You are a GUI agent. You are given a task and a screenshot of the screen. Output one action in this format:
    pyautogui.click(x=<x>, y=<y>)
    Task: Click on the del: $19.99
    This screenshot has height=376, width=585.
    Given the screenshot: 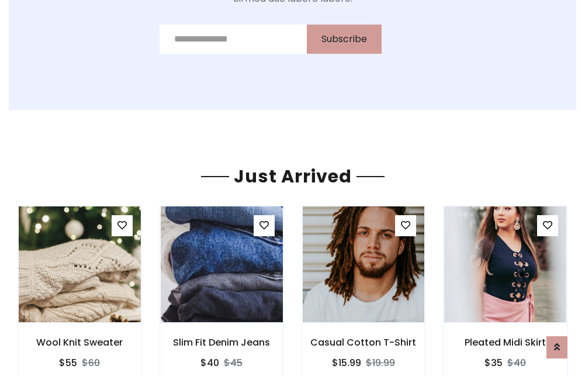 What is the action you would take?
    pyautogui.click(x=381, y=363)
    